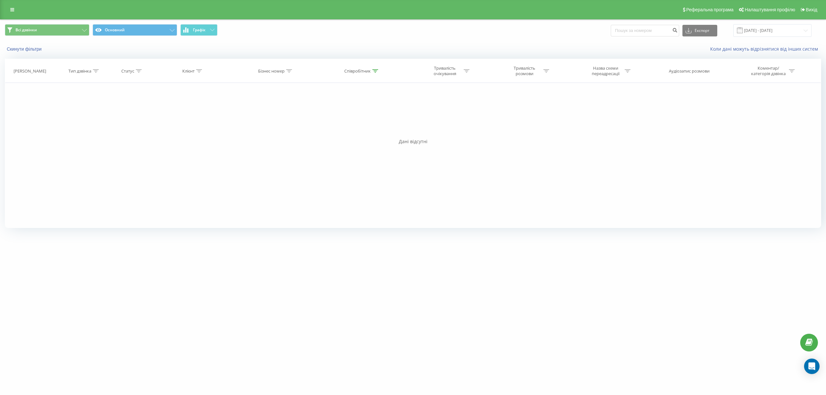  I want to click on div: Open Intercom Messenger, so click(812, 367).